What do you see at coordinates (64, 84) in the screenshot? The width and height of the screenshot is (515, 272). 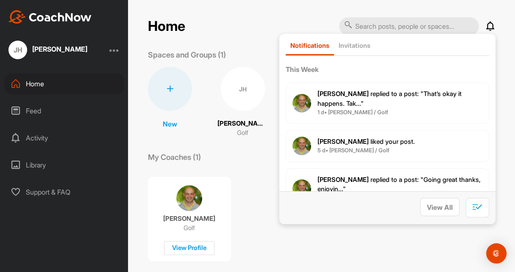 I see `div: Home` at bounding box center [64, 84].